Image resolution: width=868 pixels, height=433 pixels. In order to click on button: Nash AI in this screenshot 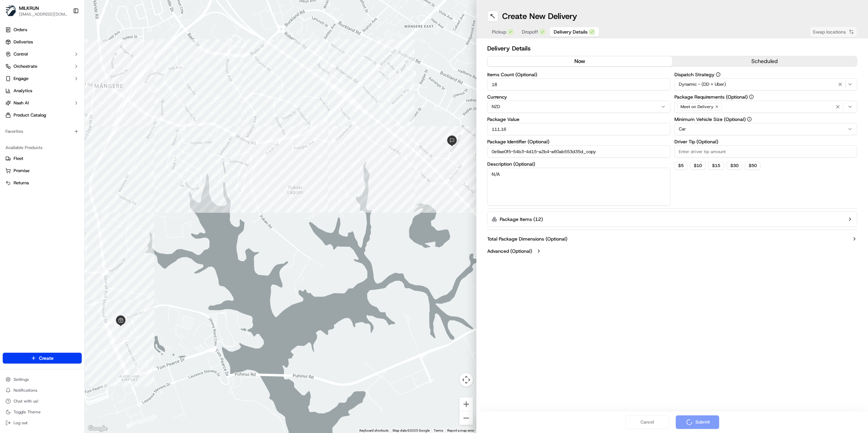, I will do `click(42, 103)`.